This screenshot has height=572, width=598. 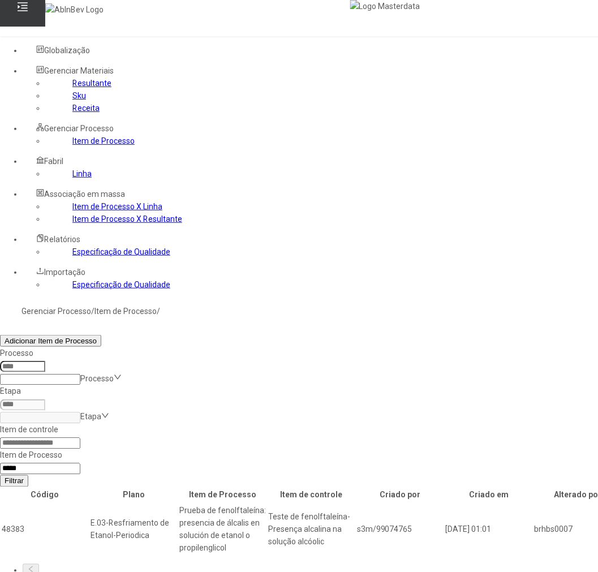 What do you see at coordinates (65, 272) in the screenshot?
I see `span: Importação` at bounding box center [65, 272].